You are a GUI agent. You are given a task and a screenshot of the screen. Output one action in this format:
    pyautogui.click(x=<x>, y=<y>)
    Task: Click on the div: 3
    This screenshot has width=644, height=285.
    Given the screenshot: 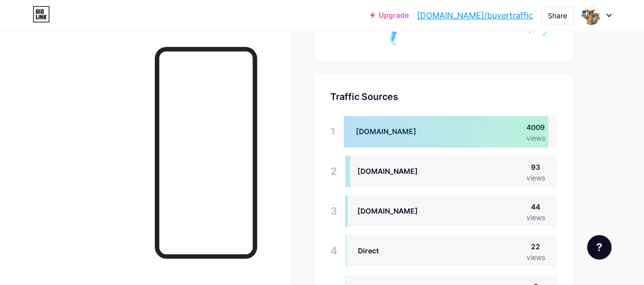 What is the action you would take?
    pyautogui.click(x=334, y=211)
    